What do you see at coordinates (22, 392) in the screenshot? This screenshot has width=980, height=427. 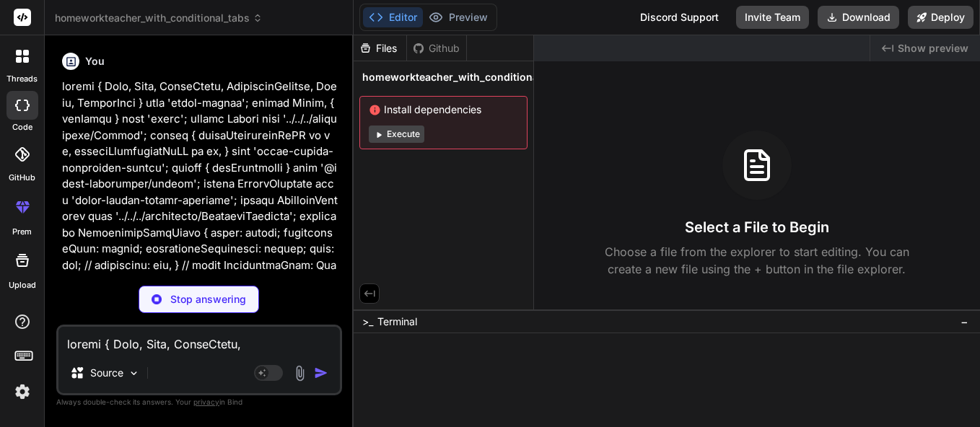 I see `img: settings` at bounding box center [22, 392].